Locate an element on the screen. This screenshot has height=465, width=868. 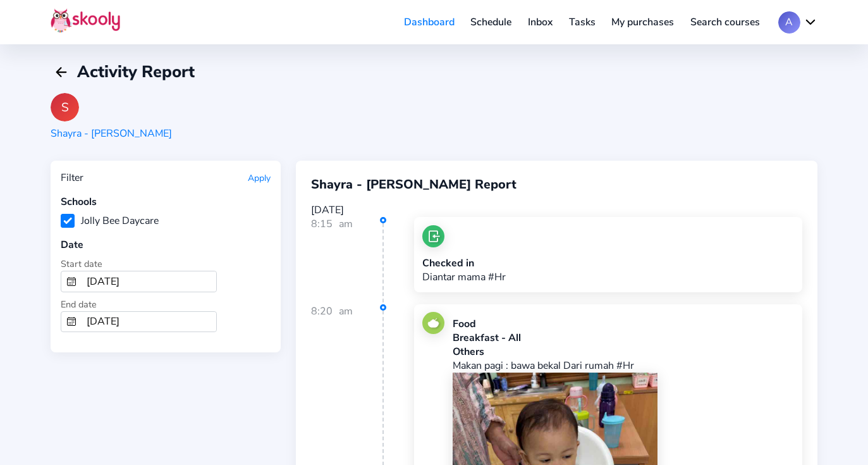
img: food.jpg is located at coordinates (433, 322).